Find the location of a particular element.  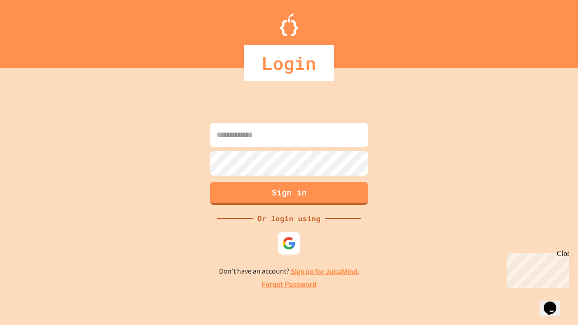

a: Forgot Password is located at coordinates (289, 285).